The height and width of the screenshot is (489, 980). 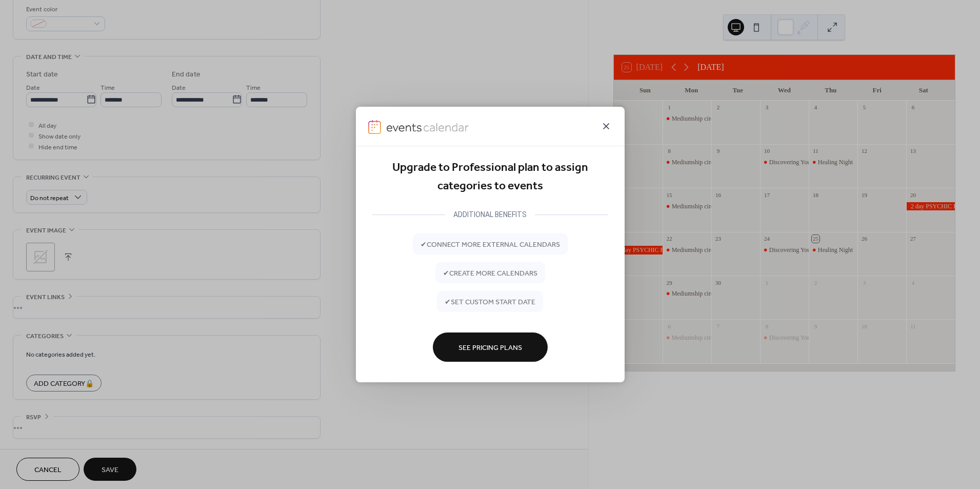 What do you see at coordinates (375, 127) in the screenshot?
I see `img: logo-icon` at bounding box center [375, 127].